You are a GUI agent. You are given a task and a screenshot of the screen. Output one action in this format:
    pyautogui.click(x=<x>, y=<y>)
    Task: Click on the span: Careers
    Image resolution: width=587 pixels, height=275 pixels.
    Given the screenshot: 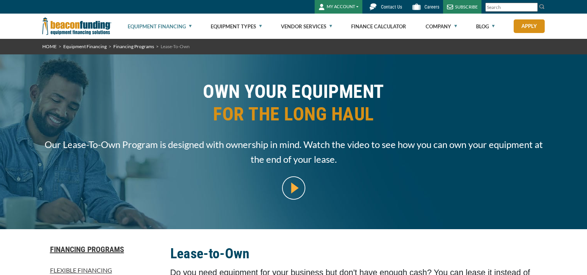 What is the action you would take?
    pyautogui.click(x=432, y=7)
    